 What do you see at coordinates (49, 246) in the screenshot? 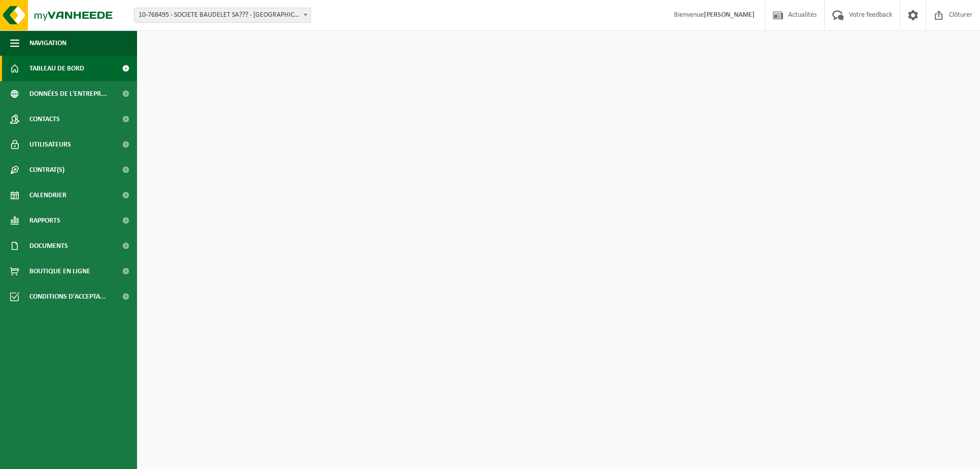
I see `span: Documents` at bounding box center [49, 246].